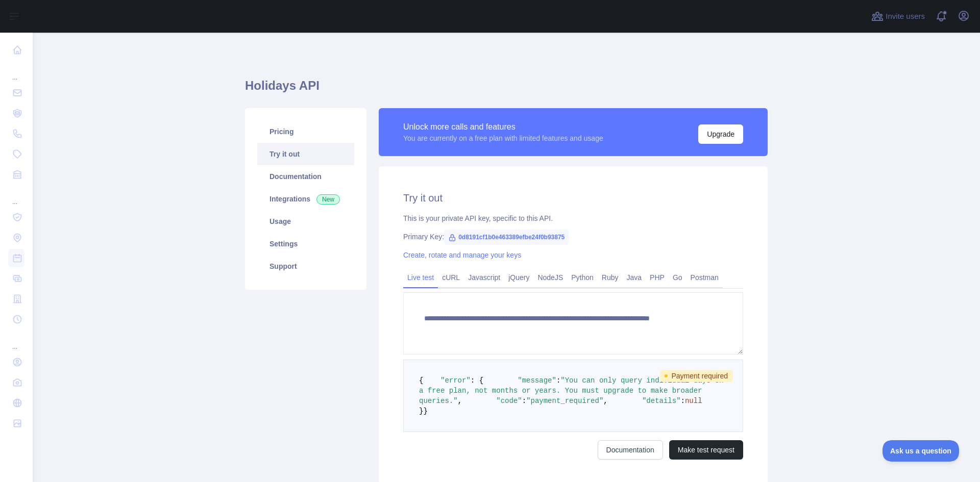 The width and height of the screenshot is (980, 482). Describe the element at coordinates (657, 277) in the screenshot. I see `a: PHP` at that location.